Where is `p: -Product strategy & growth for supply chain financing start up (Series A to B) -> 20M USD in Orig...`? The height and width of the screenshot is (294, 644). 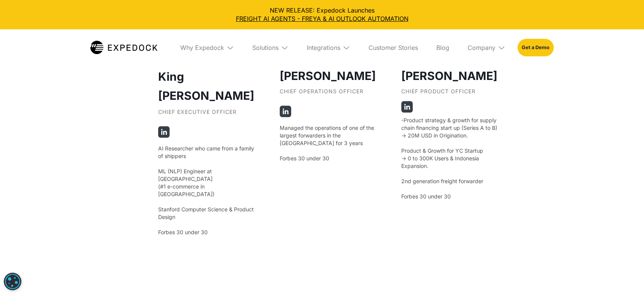
p: -Product strategy & growth for supply chain financing start up (Series A to B) -> 20M USD in Orig... is located at coordinates (449, 159).